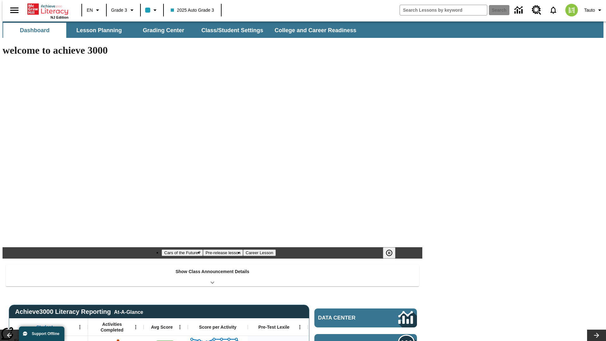 This screenshot has width=606, height=341. I want to click on span: Support Offline, so click(45, 333).